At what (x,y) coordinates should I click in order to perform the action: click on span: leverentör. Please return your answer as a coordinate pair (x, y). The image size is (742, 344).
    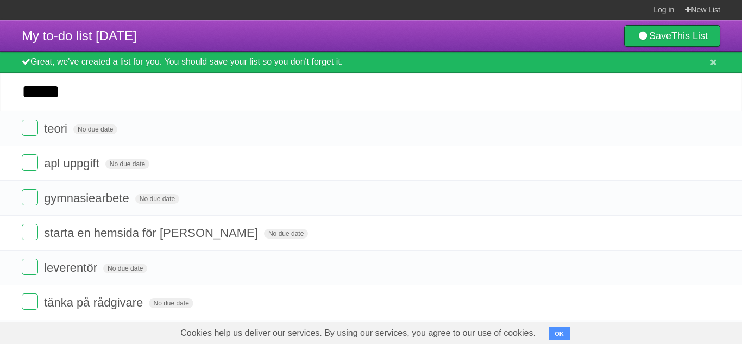
    Looking at the image, I should click on (72, 267).